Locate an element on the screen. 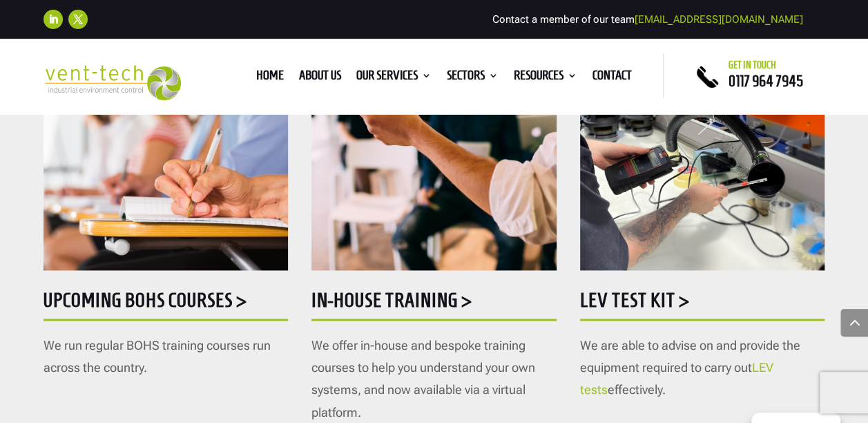 The image size is (868, 423). a: Home is located at coordinates (270, 78).